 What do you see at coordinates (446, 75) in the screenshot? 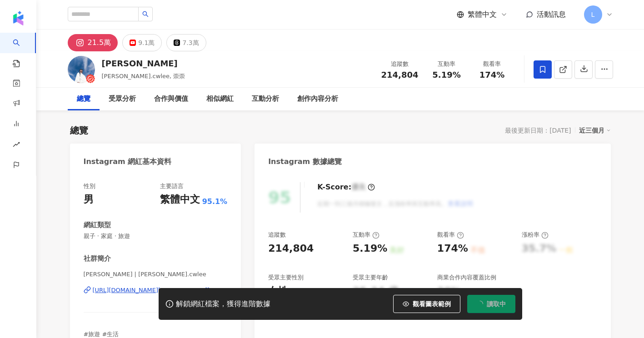
I see `span: 5.19%` at bounding box center [446, 75].